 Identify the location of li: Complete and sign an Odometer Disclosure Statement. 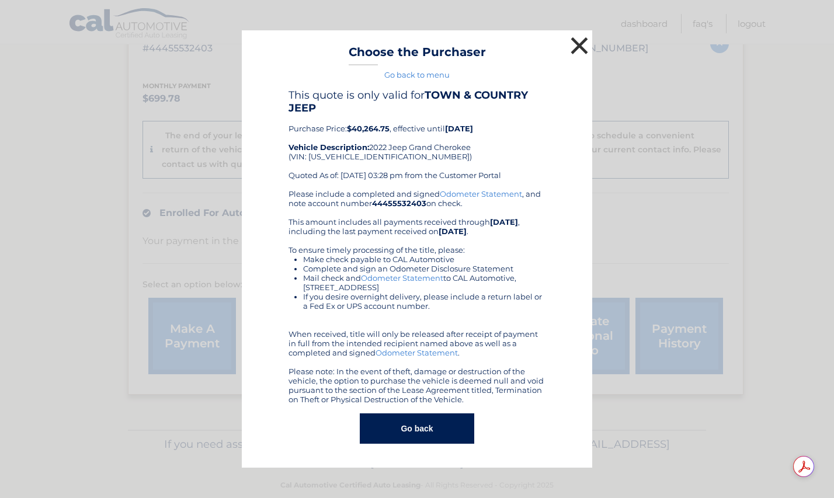
(424, 269).